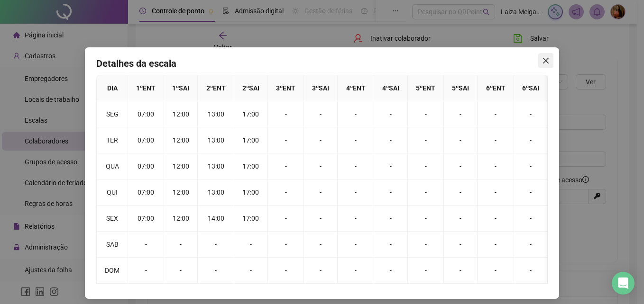  Describe the element at coordinates (112, 271) in the screenshot. I see `td: DOM` at that location.